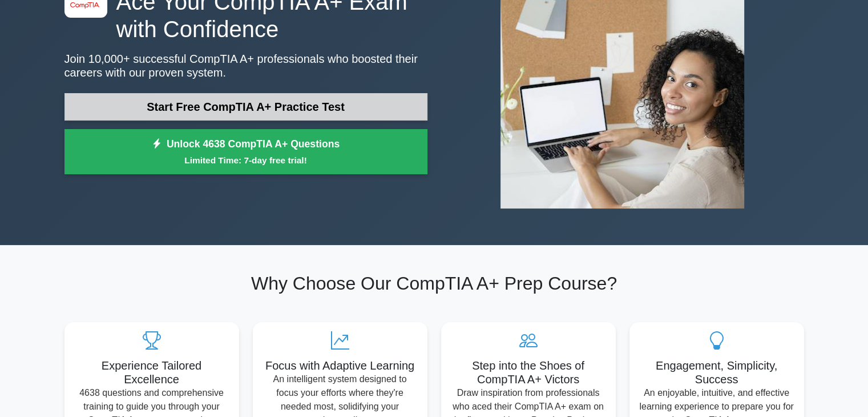 The height and width of the screenshot is (417, 868). Describe the element at coordinates (246, 107) in the screenshot. I see `a: Start Free CompTIA A+ Practice Test` at that location.